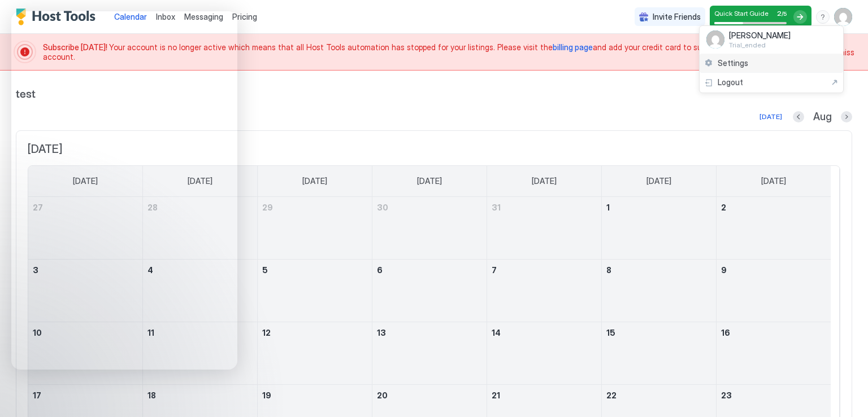 The image size is (868, 417). I want to click on span: Settings, so click(733, 63).